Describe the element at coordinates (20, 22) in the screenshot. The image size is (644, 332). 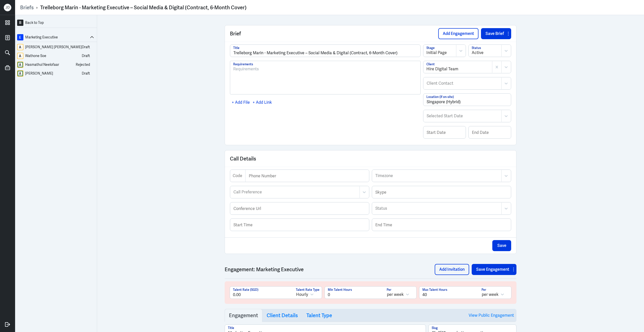
I see `div: B` at that location.